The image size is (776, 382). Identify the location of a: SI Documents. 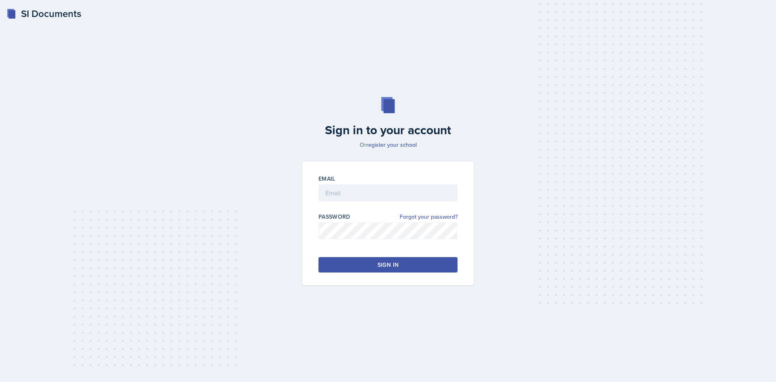
(44, 14).